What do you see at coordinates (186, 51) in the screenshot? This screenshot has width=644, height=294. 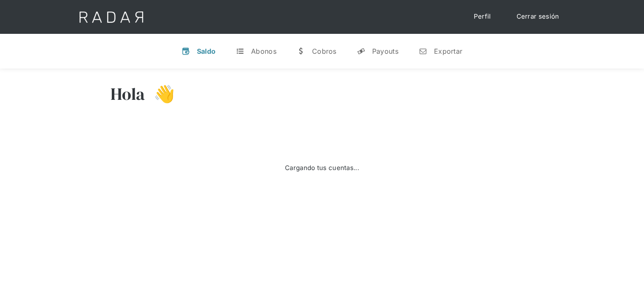 I see `div: v` at bounding box center [186, 51].